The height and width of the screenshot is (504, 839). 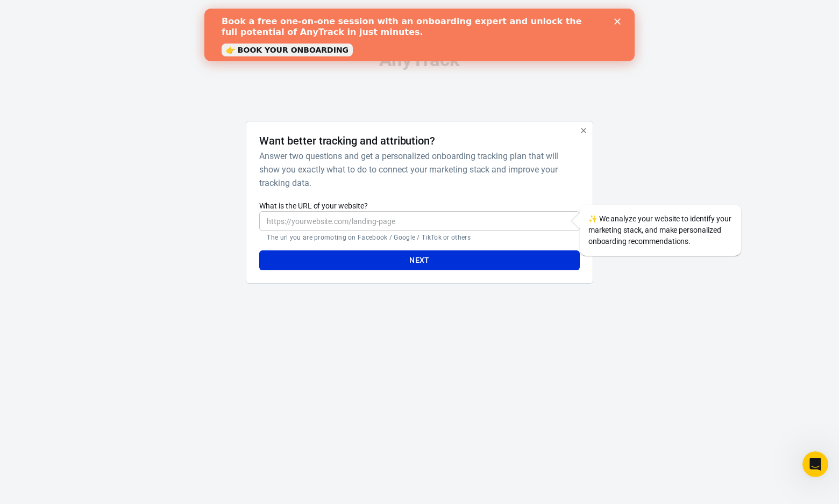 What do you see at coordinates (419, 221) in the screenshot?
I see `input: https://yourwebsite.com/landing-page` at bounding box center [419, 221].